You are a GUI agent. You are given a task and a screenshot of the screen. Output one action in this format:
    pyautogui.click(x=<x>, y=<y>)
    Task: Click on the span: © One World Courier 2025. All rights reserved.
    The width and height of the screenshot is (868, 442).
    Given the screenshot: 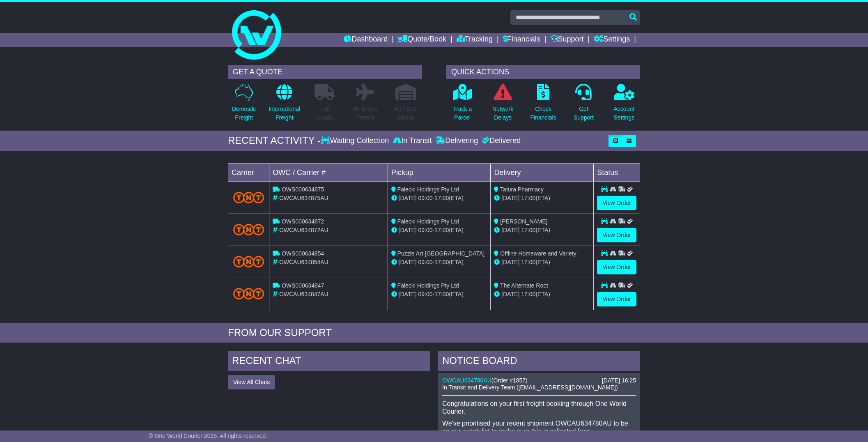 What is the action you would take?
    pyautogui.click(x=208, y=436)
    